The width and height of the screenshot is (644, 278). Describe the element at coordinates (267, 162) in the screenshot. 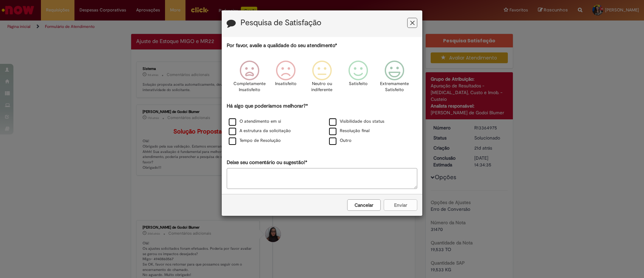

I see `label: Deixe seu comentário ou sugestão!*` at that location.